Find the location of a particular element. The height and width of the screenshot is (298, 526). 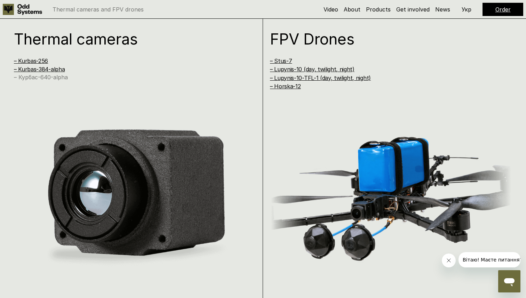

a: – Lupynis-10-TFL-1 (day, twilight, night) is located at coordinates (320, 78).